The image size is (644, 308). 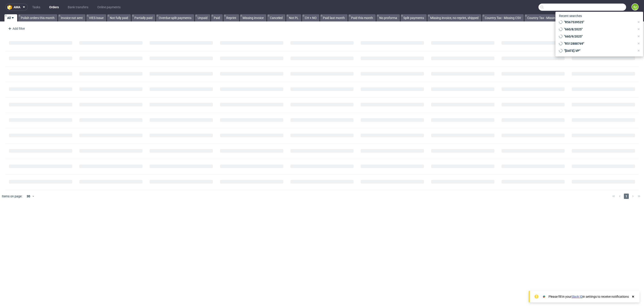 What do you see at coordinates (571, 16) in the screenshot?
I see `span: Recent searches` at bounding box center [571, 16].